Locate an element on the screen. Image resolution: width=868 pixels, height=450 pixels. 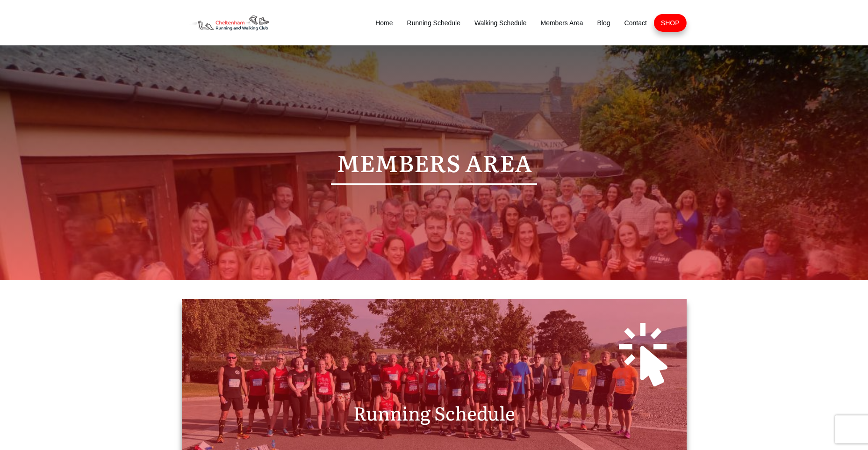
a: Running Schedule is located at coordinates (434, 23).